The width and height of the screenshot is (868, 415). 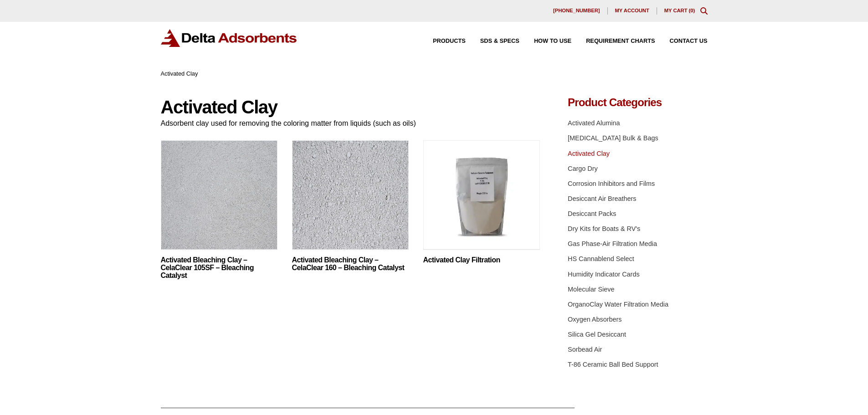 I want to click on a: Sorbead Air, so click(x=585, y=350).